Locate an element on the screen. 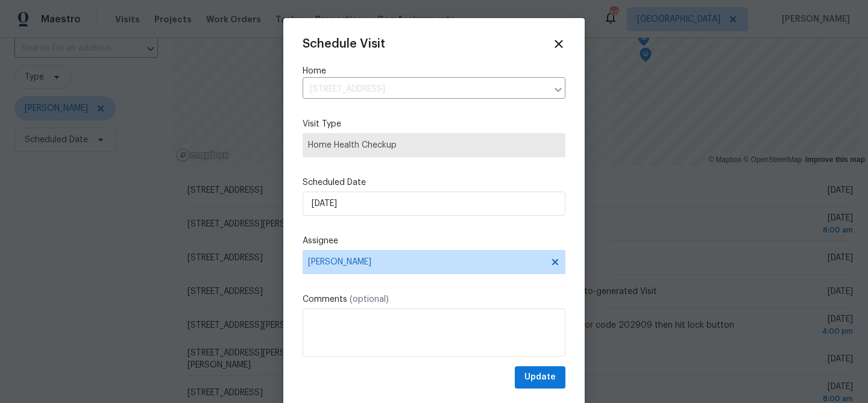 This screenshot has width=868, height=403. label: Home is located at coordinates (434, 71).